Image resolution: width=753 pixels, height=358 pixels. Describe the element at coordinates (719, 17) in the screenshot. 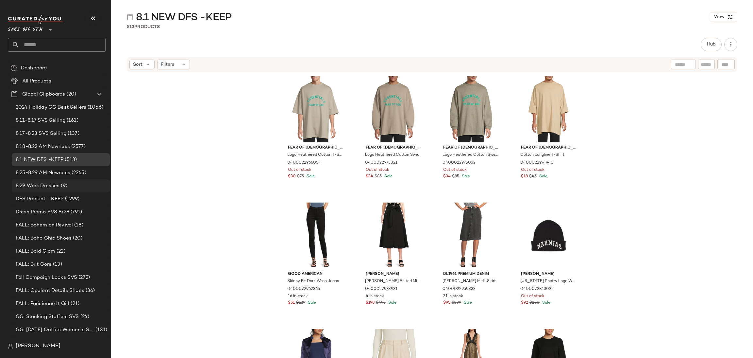

I see `span: View` at that location.